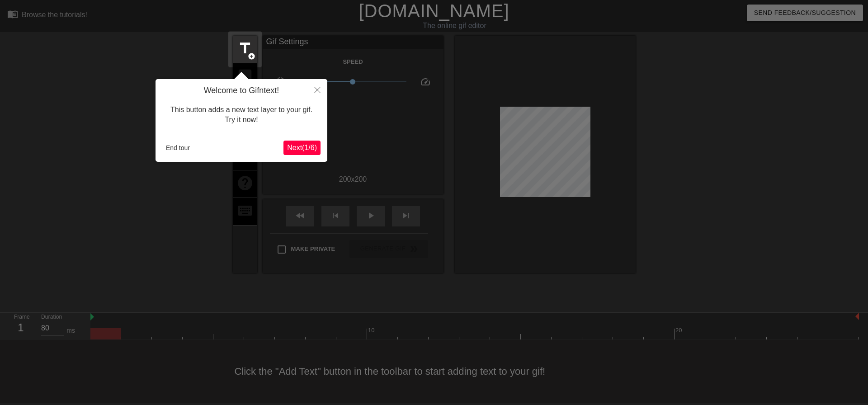 The height and width of the screenshot is (405, 868). What do you see at coordinates (302, 148) in the screenshot?
I see `button: Next` at bounding box center [302, 148].